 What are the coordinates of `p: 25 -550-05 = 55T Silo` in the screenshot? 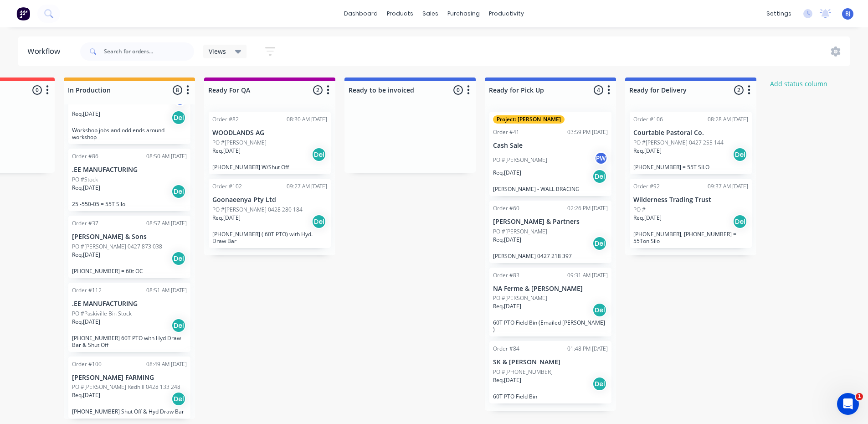 It's located at (130, 204).